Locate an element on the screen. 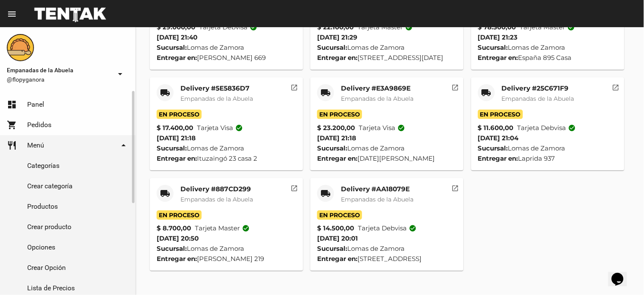 Image resolution: width=644 pixels, height=295 pixels. span: Panel is located at coordinates (36, 105).